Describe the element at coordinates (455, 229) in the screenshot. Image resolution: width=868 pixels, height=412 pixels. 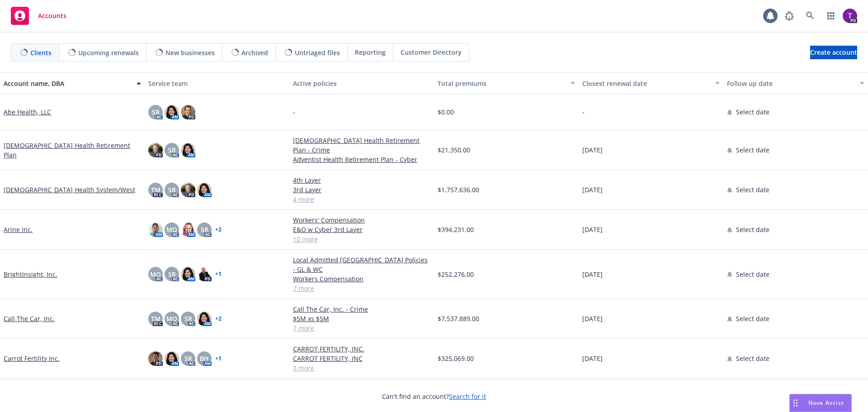
I see `span: $394,231.00` at that location.